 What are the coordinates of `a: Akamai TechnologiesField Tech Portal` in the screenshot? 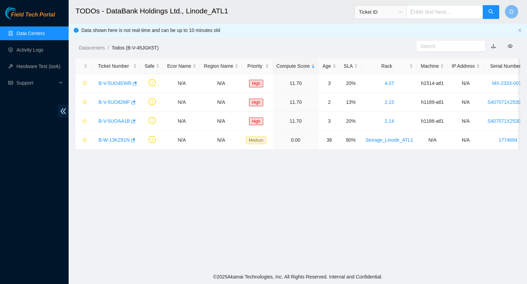 It's located at (30, 17).